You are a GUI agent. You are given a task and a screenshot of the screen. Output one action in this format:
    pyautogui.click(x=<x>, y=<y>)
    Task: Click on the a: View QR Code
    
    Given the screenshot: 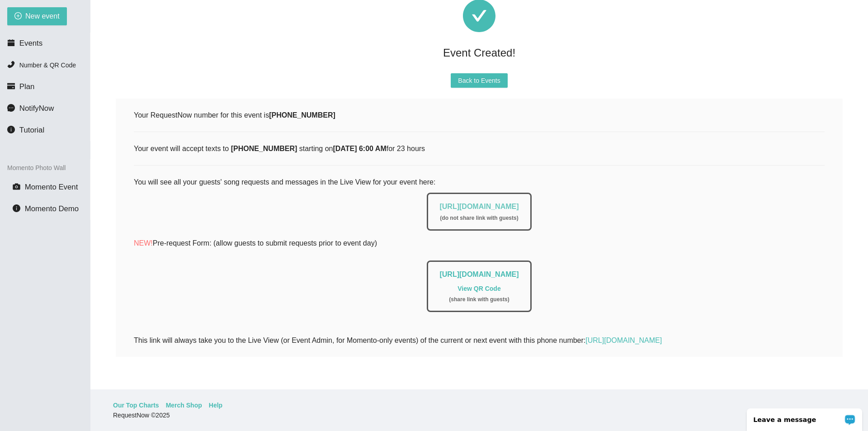 What is the action you would take?
    pyautogui.click(x=479, y=289)
    